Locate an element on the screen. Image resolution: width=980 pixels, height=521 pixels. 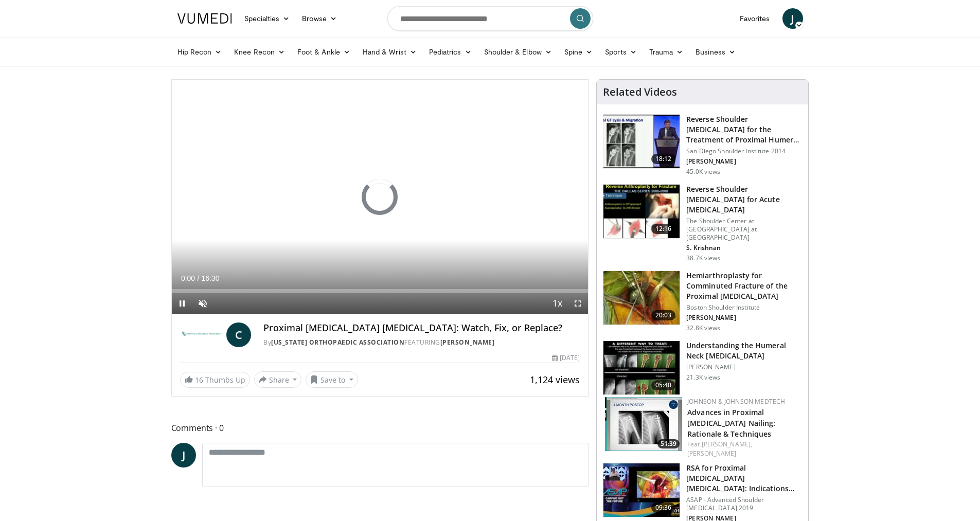
a: Hip Recon is located at coordinates (200, 52).